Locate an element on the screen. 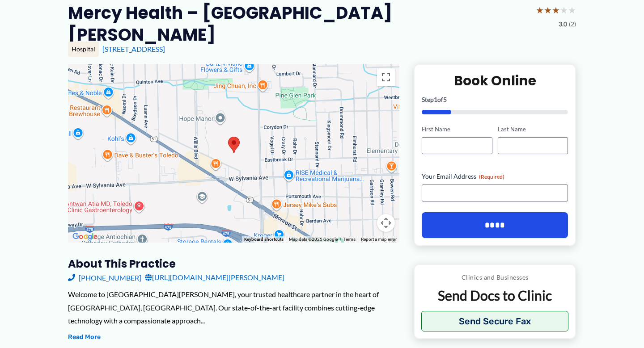  h2: Book Online is located at coordinates (495, 80).